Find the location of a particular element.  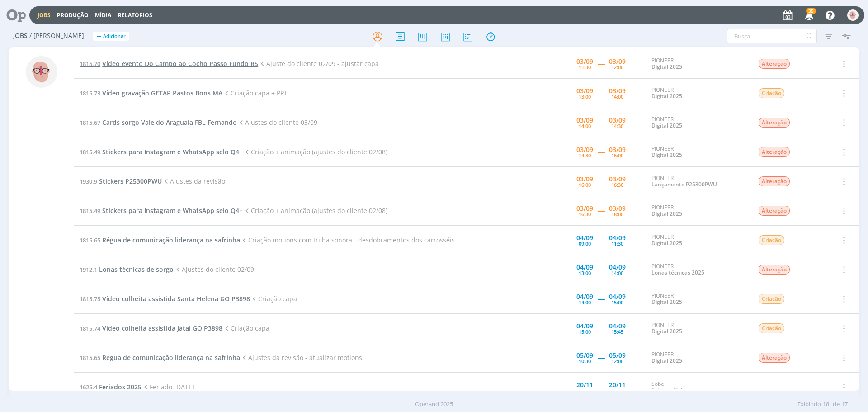

span: Ajuste do cliente 02/09 - ajustar capa is located at coordinates (318, 63).